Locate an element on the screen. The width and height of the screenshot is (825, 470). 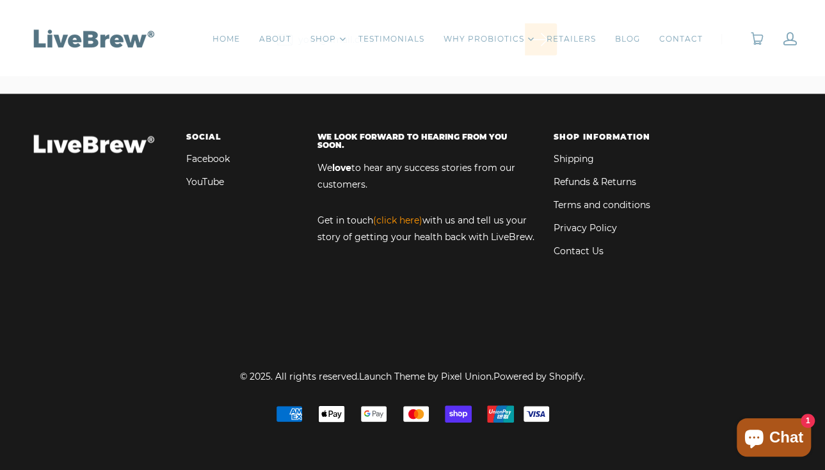
p: We to hear any success stories from our customers. is located at coordinates (425, 175).